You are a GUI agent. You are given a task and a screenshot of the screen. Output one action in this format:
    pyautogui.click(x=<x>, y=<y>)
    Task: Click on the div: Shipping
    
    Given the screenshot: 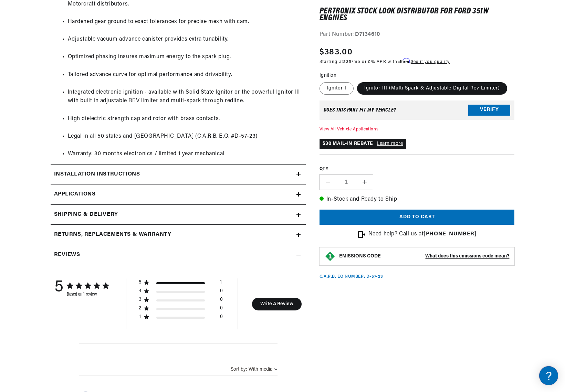 What is the action you would take?
    pyautogui.click(x=69, y=108)
    